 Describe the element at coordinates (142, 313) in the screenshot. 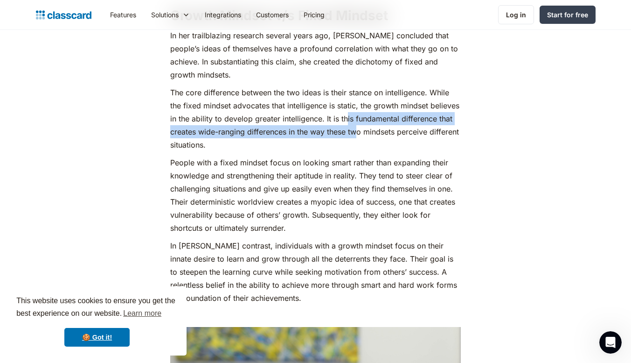

I see `a: learn more about cookies` at that location.